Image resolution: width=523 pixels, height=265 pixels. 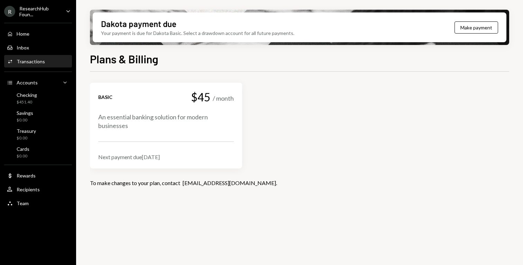 What do you see at coordinates (198, 33) in the screenshot?
I see `div: Your payment is due for Dakota Basic. Select a drawdown account for all future payments.` at bounding box center [198, 33].